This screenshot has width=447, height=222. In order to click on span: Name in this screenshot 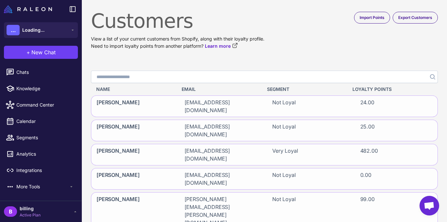, I will do `click(103, 89)`.